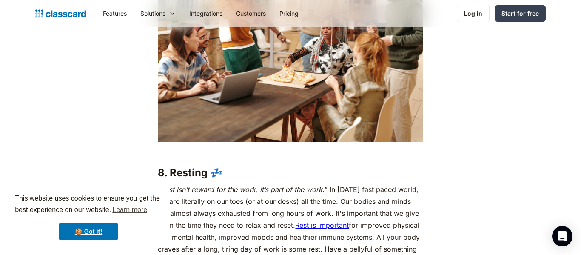  I want to click on a: Features, so click(115, 13).